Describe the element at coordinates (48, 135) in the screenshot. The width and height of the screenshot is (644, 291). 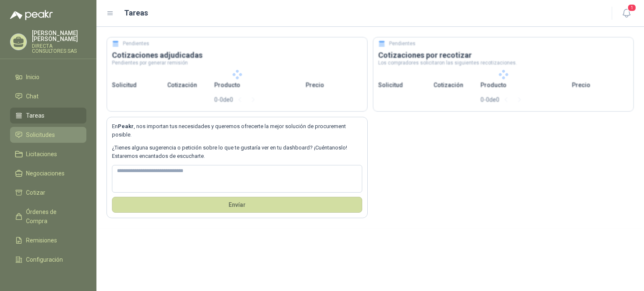
I see `a: Solicitudes` at that location.